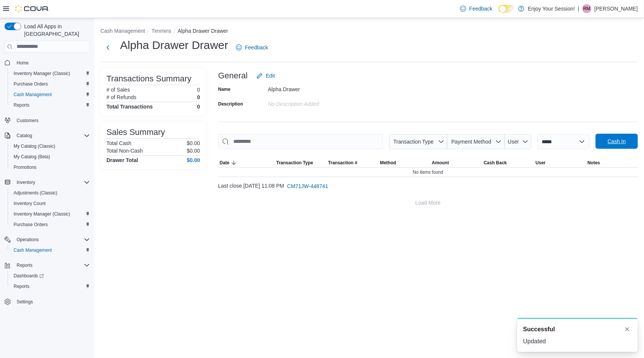 The width and height of the screenshot is (644, 358). I want to click on span: CM71JW-448741, so click(308, 186).